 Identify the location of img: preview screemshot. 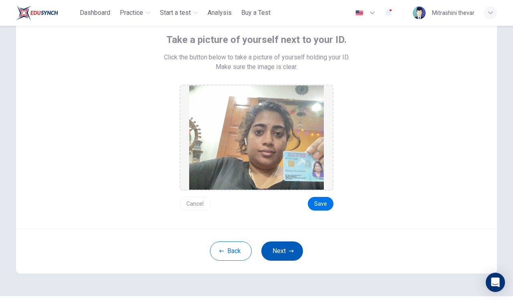
(256, 137).